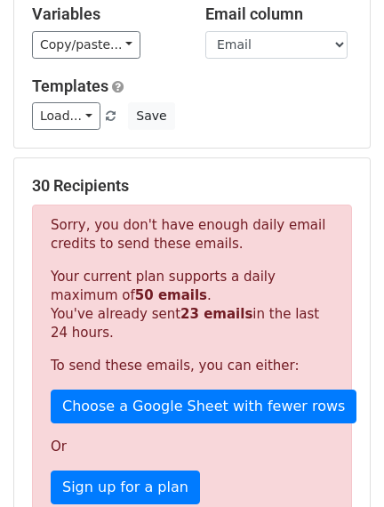 The width and height of the screenshot is (384, 507). Describe the element at coordinates (86, 44) in the screenshot. I see `a: Copy/paste...` at that location.